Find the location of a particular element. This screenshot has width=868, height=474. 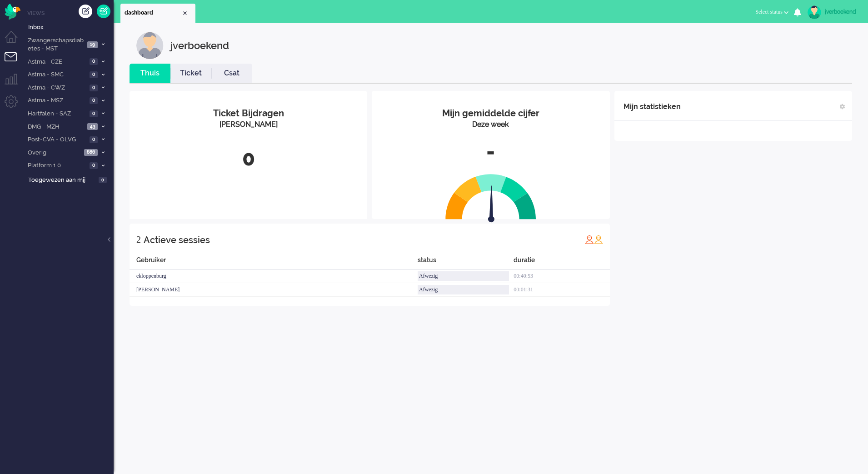

img: customer.svg is located at coordinates (150, 45).